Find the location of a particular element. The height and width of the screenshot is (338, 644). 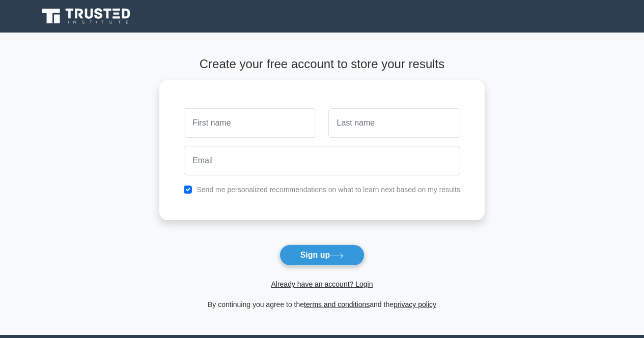

h4: Create your free account to store your results is located at coordinates (322, 64).